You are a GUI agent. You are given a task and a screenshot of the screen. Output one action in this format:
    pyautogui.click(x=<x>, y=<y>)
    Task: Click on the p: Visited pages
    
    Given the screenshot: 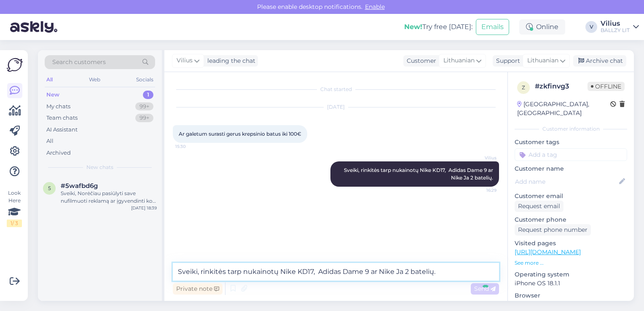 What is the action you would take?
    pyautogui.click(x=571, y=243)
    